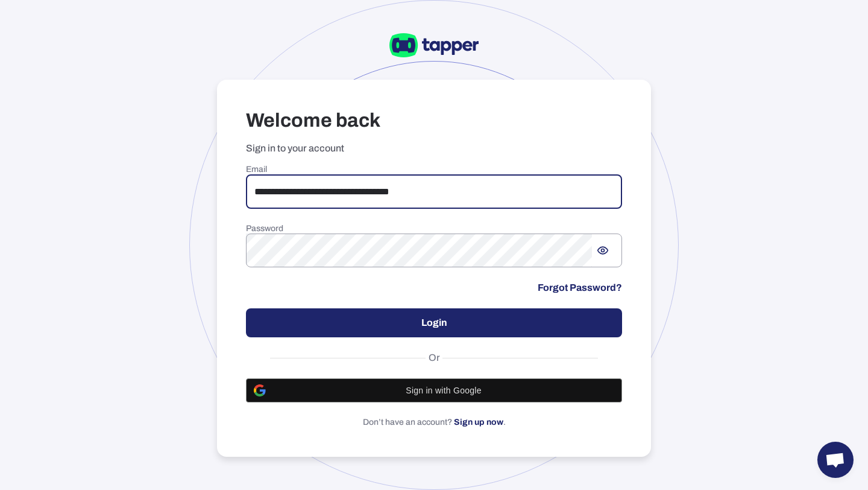  I want to click on h6: Password, so click(434, 229).